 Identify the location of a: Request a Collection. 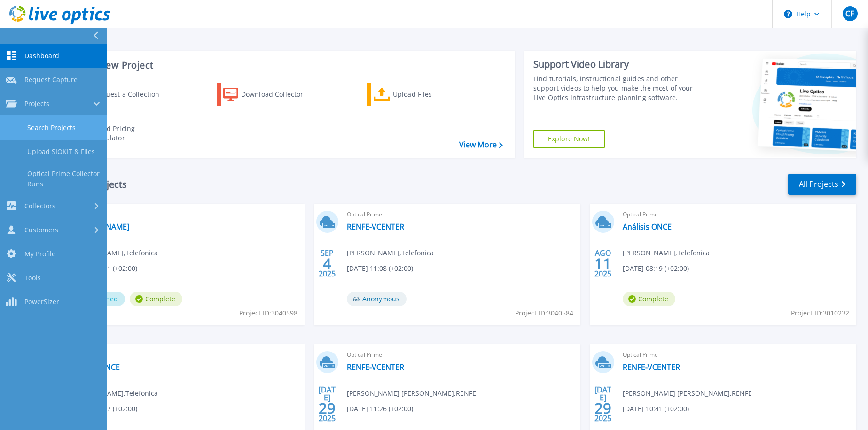
(119, 94).